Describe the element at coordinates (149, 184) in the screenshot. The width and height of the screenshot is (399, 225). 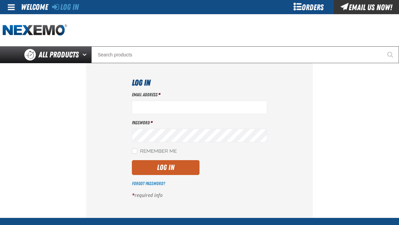
I see `a: Forgot Password?` at that location.